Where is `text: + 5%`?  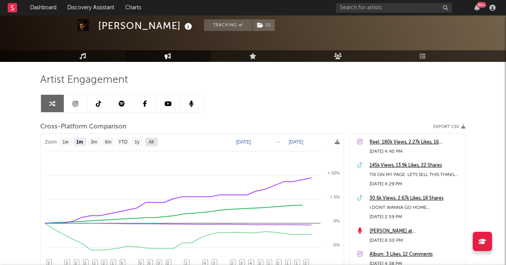
text: + 5% is located at coordinates (335, 197).